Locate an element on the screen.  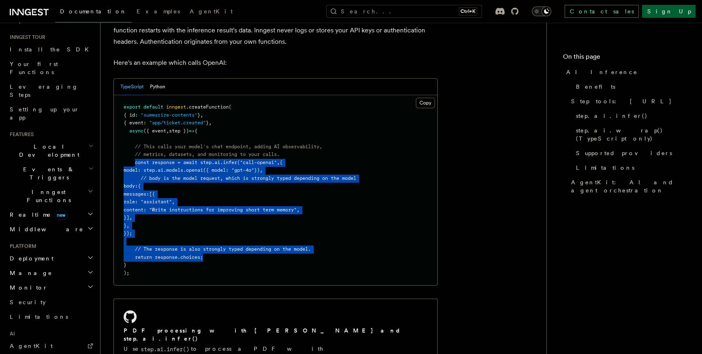
a: Security is located at coordinates (51, 302).